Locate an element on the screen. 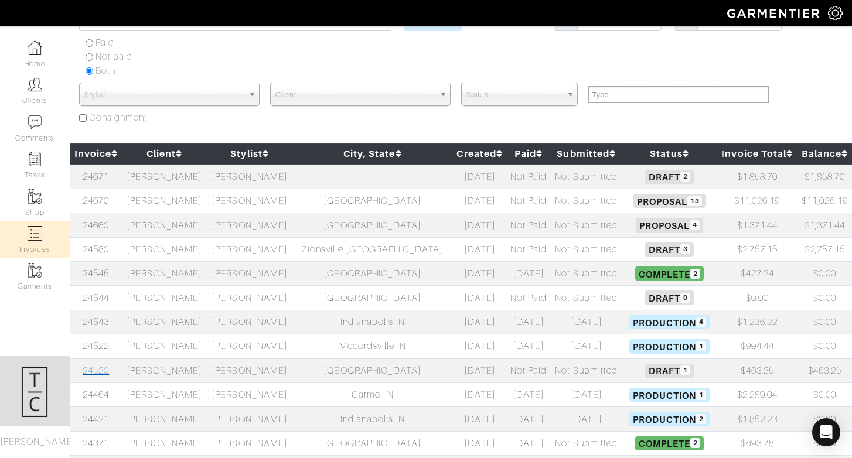  a: Balance is located at coordinates (825, 154).